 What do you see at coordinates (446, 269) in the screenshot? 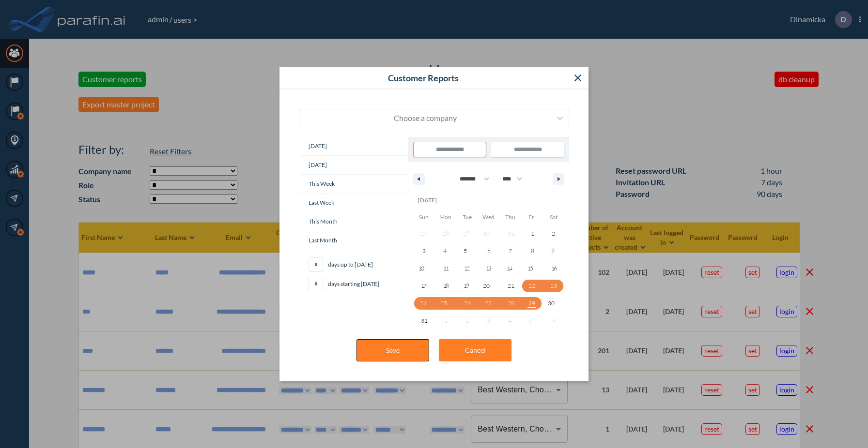
I see `button: 11` at bounding box center [446, 269].